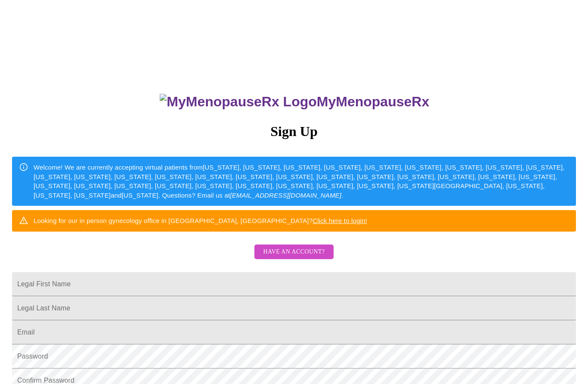 Image resolution: width=588 pixels, height=384 pixels. What do you see at coordinates (293, 252) in the screenshot?
I see `span: Have an account?` at bounding box center [293, 252].